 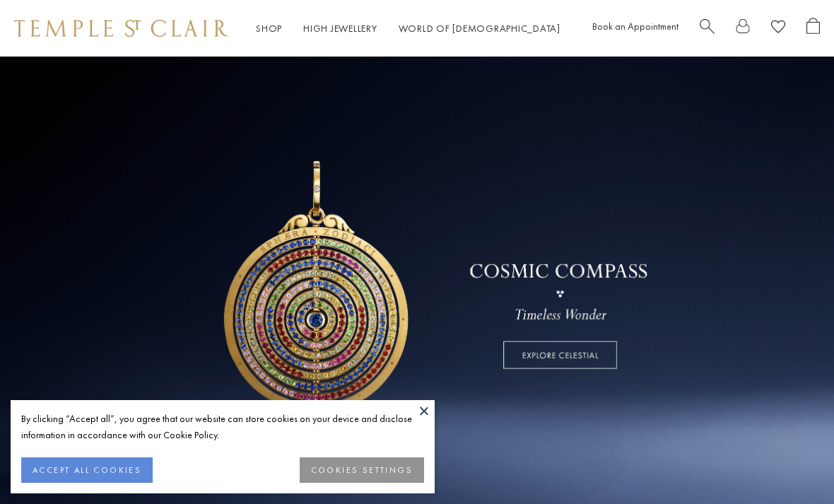 I want to click on button: ACCEPT ALL COOKIES, so click(x=87, y=470).